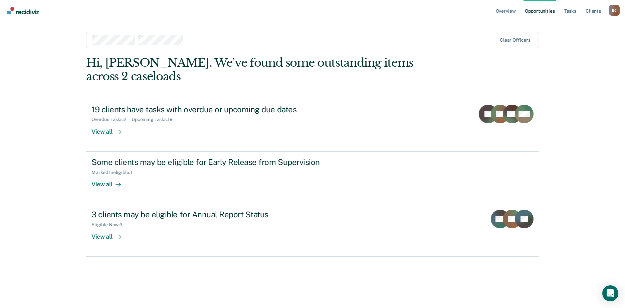 This screenshot has width=625, height=308. What do you see at coordinates (209, 162) in the screenshot?
I see `div: Some clients may be eligible for Early Release from Supervision` at bounding box center [209, 162].